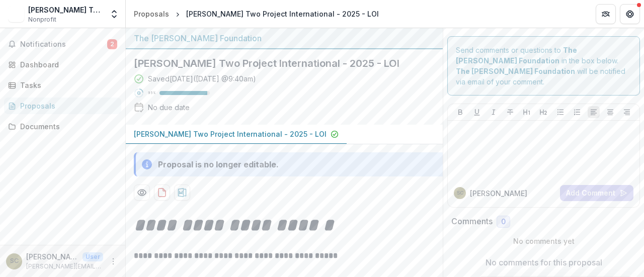 The image size is (644, 277). I want to click on button: Preview 8ed70c1c-e009-496c-89ad-adf5163106c8-0.pdf, so click(142, 192).